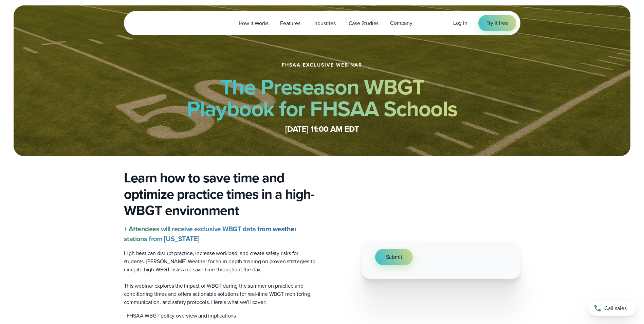  Describe the element at coordinates (363, 24) in the screenshot. I see `span: Case Studies` at that location.